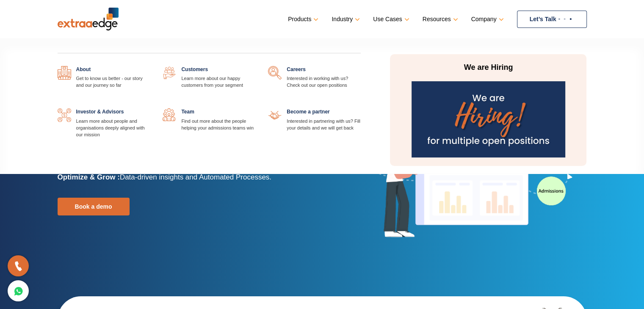 This screenshot has width=644, height=309. What do you see at coordinates (551, 19) in the screenshot?
I see `a: Let’s Talk` at bounding box center [551, 19].